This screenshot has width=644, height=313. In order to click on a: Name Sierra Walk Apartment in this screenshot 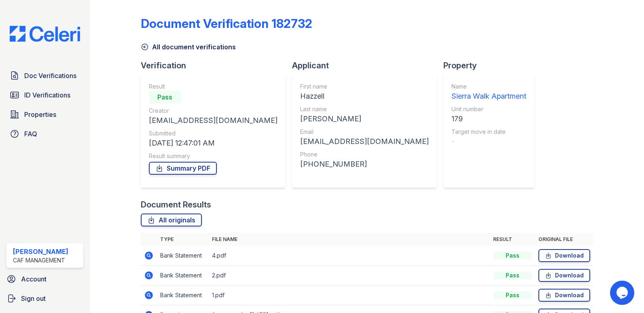, I will do `click(488, 92)`.